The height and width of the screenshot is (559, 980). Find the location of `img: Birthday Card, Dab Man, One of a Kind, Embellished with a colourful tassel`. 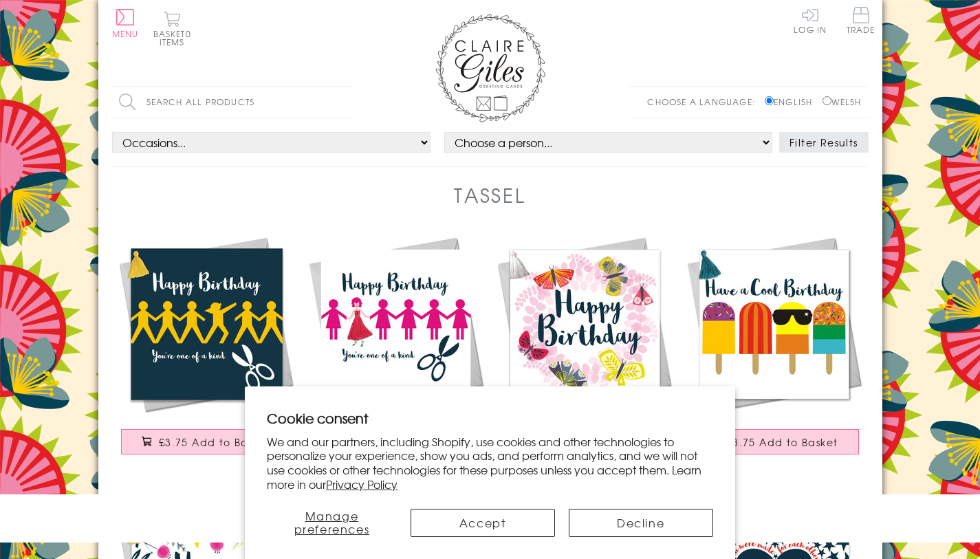

img: Birthday Card, Dab Man, One of a Kind, Embellished with a colourful tassel is located at coordinates (207, 324).